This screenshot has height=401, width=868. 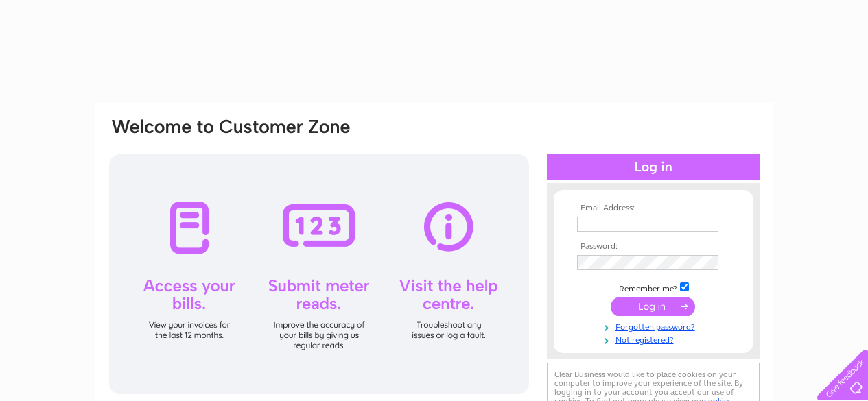 What do you see at coordinates (653, 247) in the screenshot?
I see `th: Password:` at bounding box center [653, 247].